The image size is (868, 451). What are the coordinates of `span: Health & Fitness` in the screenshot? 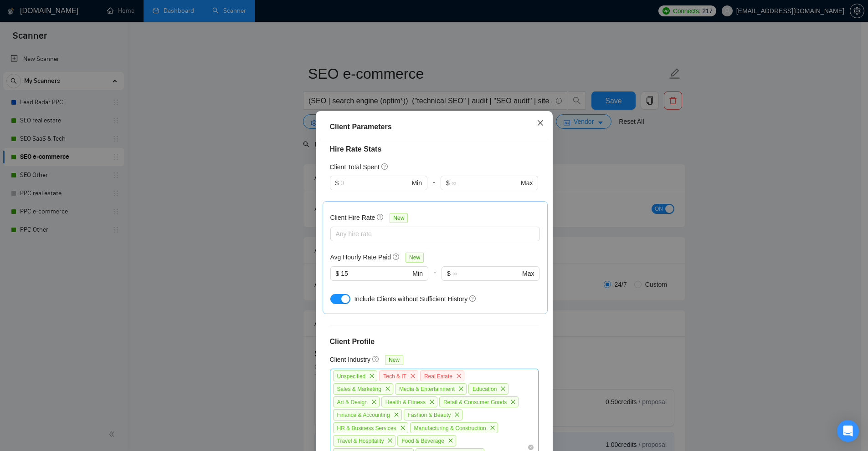 It's located at (405, 402).